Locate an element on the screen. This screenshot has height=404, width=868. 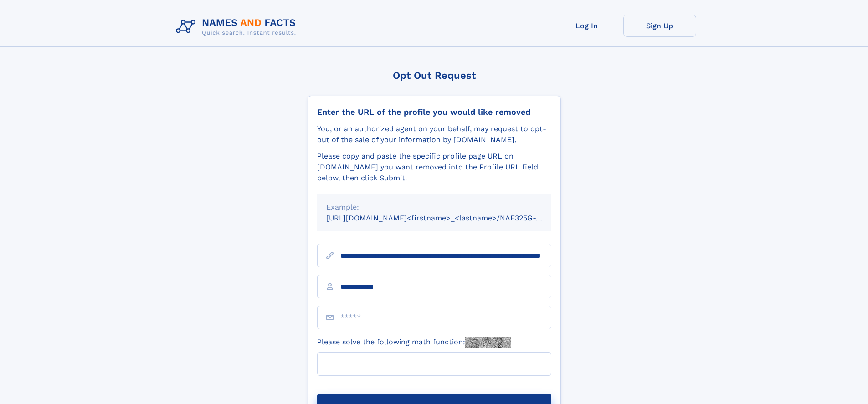
label: Please solve the following math function: is located at coordinates (414, 343).